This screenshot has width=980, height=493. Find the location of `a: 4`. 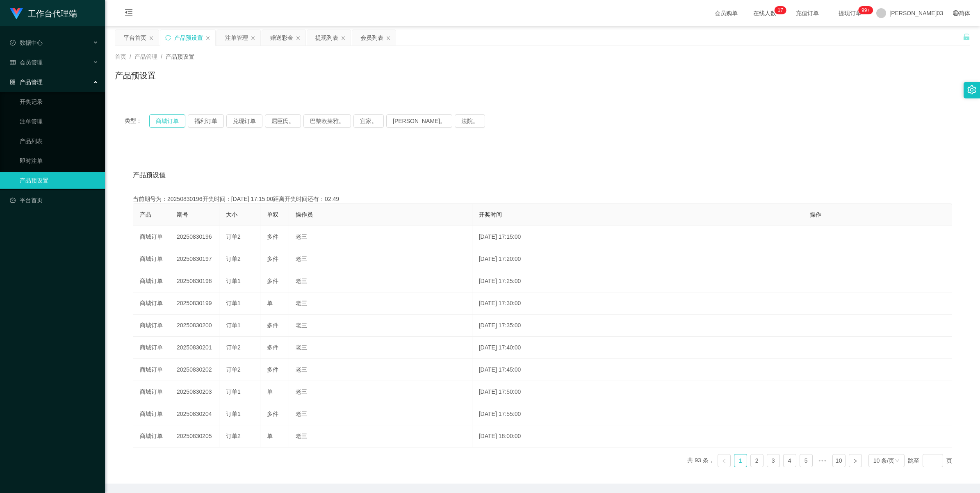

a: 4 is located at coordinates (790, 460).